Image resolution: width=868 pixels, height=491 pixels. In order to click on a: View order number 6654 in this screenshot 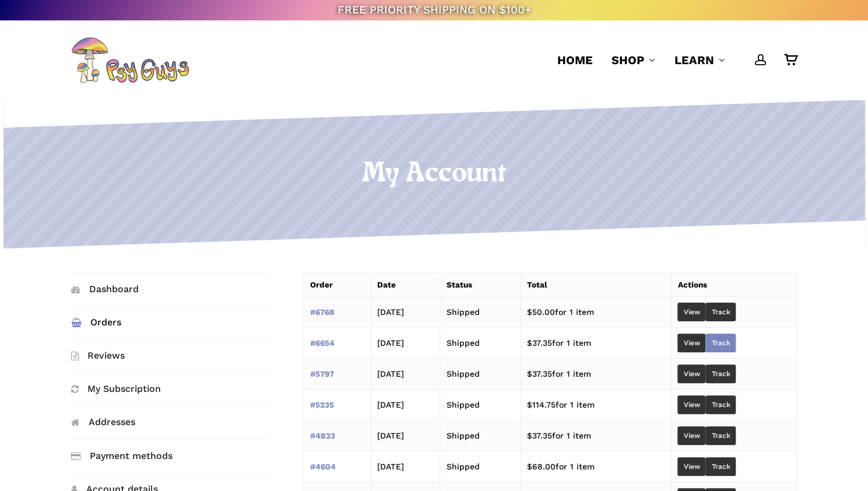, I will do `click(322, 343)`.